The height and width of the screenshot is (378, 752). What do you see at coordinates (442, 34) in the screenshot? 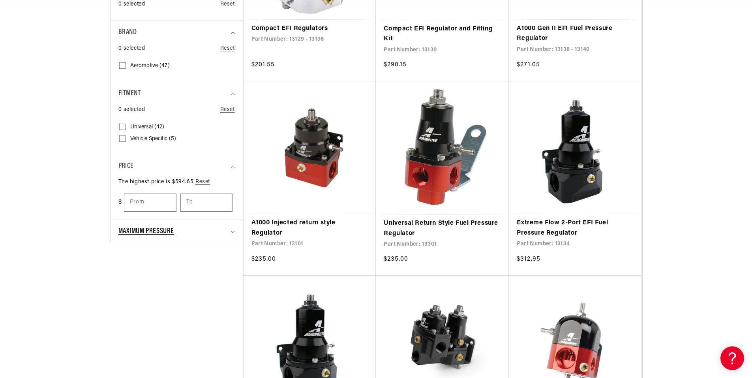
I see `a: Compact EFI Regulator and Fitting Kit` at bounding box center [442, 34].